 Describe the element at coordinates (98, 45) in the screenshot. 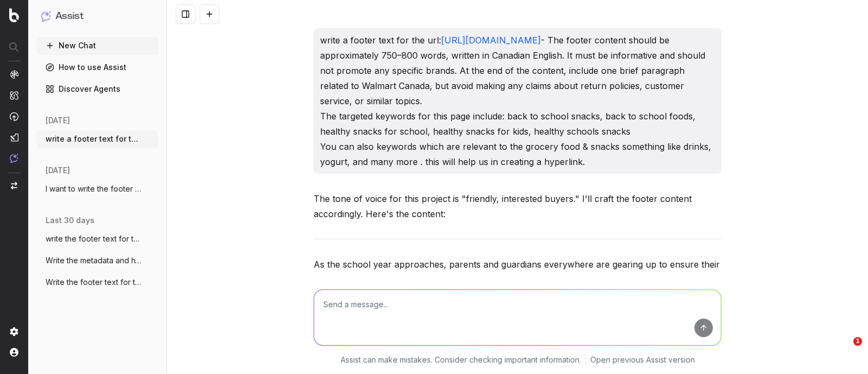

I see `button: New Chat` at that location.